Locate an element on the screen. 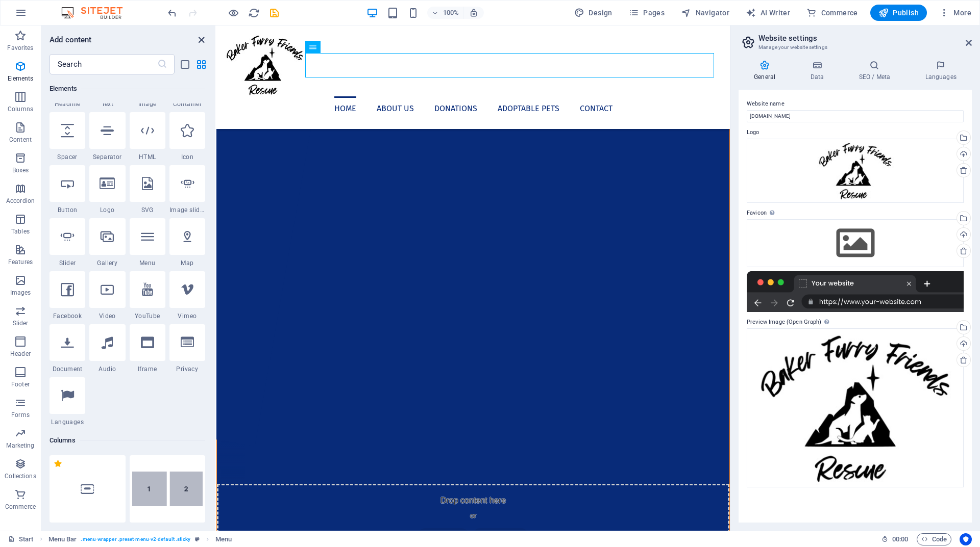  img: Editor Logo is located at coordinates (97, 13).